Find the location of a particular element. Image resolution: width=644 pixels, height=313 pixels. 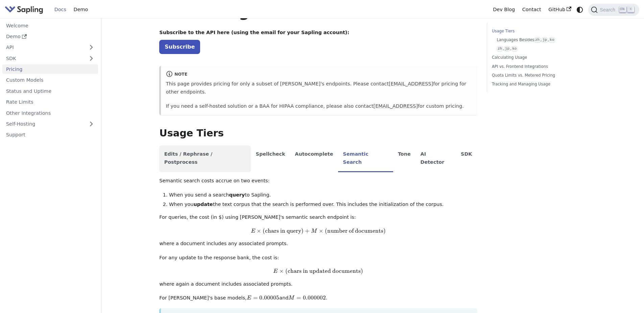

a: API is located at coordinates (43, 48).